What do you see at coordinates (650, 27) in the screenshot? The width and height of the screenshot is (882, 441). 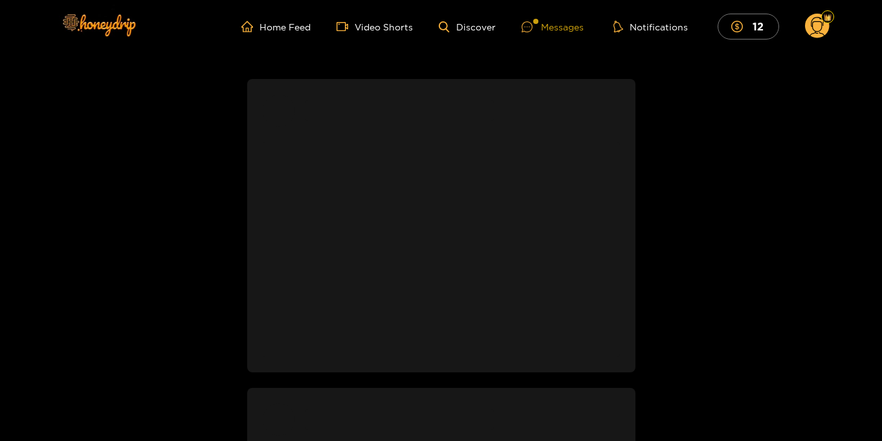 I see `button: Notifications` at bounding box center [650, 27].